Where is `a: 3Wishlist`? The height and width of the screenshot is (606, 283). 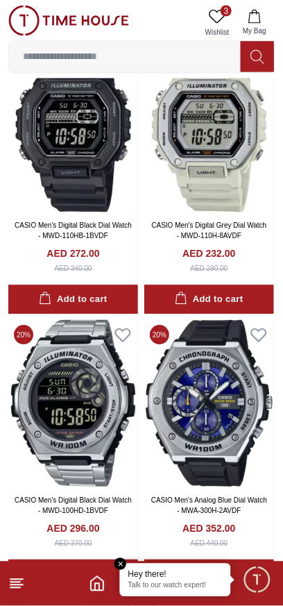 a: 3Wishlist is located at coordinates (217, 23).